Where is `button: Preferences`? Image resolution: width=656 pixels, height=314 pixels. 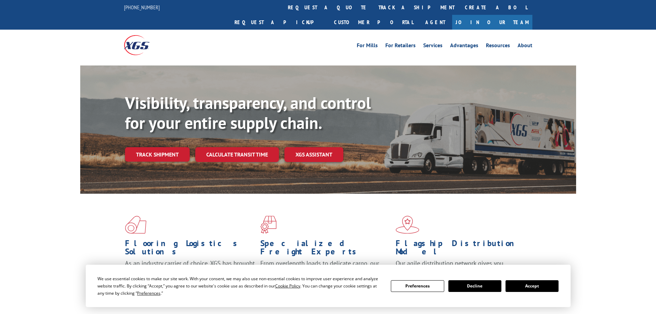 button: Preferences is located at coordinates (417, 286).